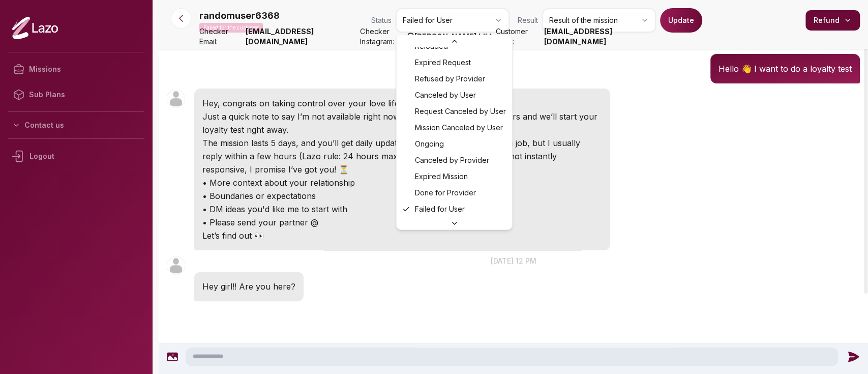 This screenshot has height=374, width=868. I want to click on span: Done for Provider, so click(446, 193).